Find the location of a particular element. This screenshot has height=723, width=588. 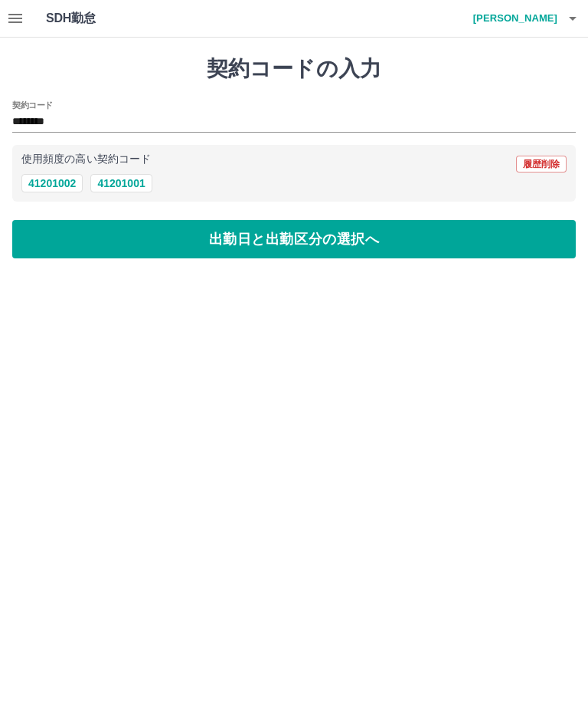

h2: 契約コード is located at coordinates (33, 105).